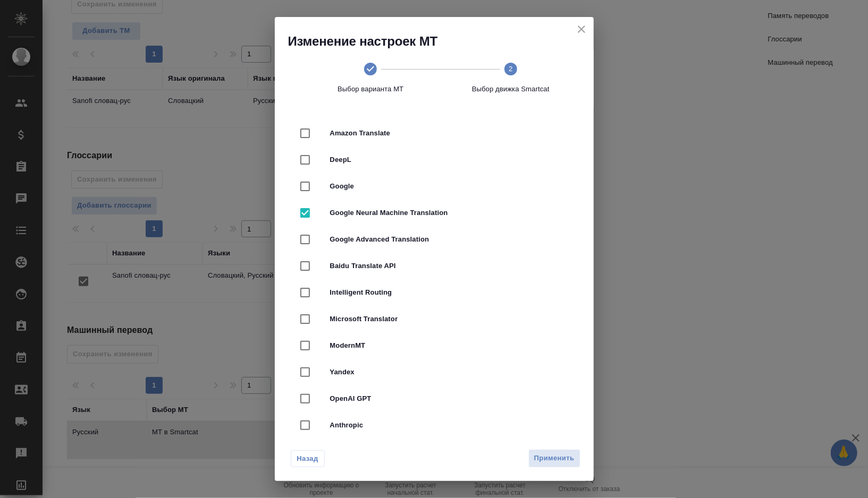 Image resolution: width=868 pixels, height=498 pixels. Describe the element at coordinates (449, 213) in the screenshot. I see `span: Google Neural Machine Translation` at that location.